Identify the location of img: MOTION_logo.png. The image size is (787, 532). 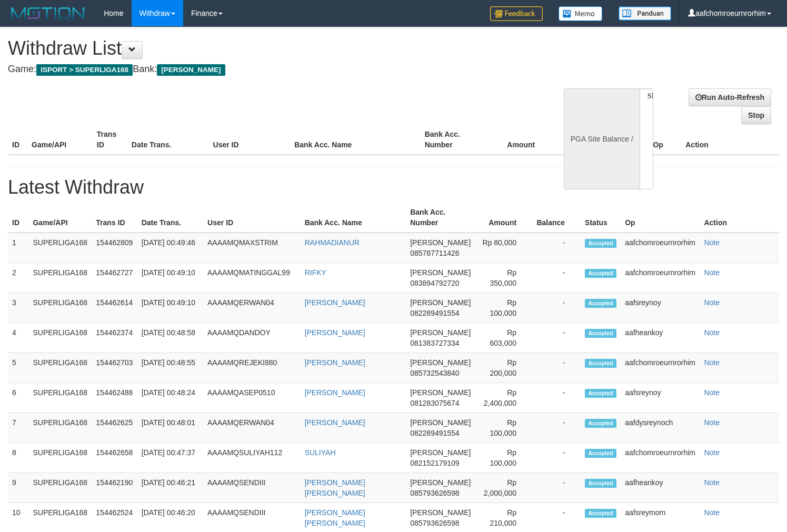
(48, 13).